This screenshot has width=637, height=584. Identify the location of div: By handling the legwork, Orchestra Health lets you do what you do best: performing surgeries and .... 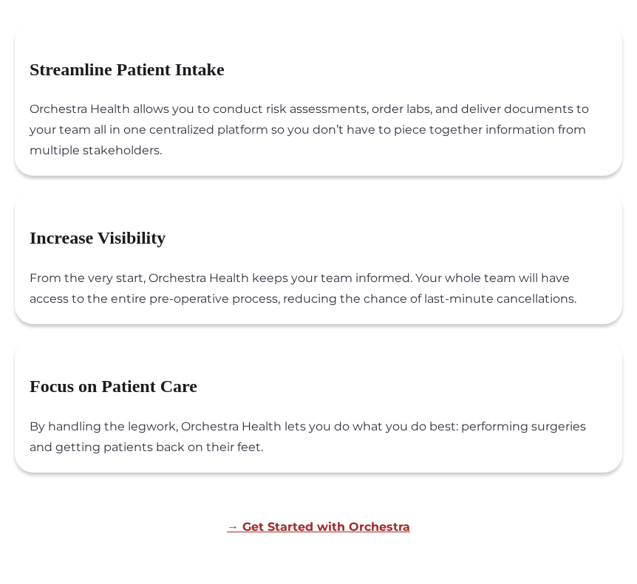
(326, 445).